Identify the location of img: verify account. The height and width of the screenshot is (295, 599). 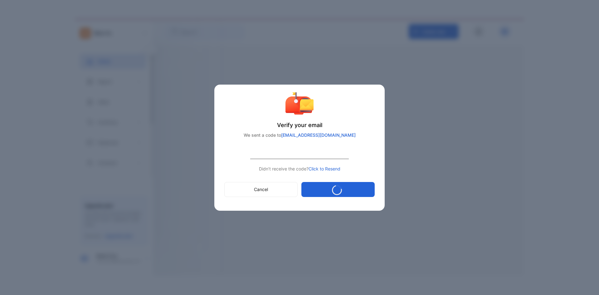
(300, 103).